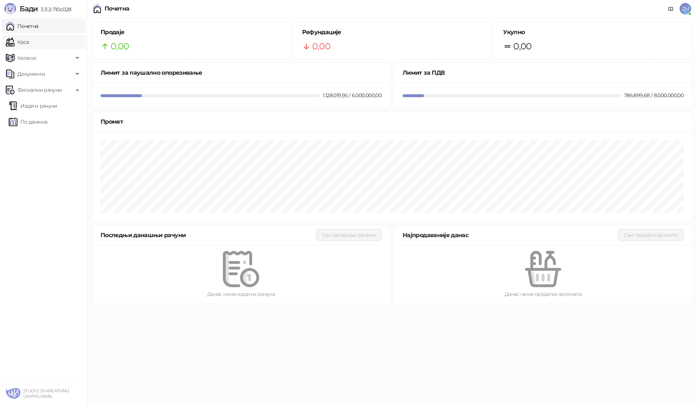 The height and width of the screenshot is (405, 697). Describe the element at coordinates (654, 95) in the screenshot. I see `div: 786.899,68 / 8.000.000,00` at that location.